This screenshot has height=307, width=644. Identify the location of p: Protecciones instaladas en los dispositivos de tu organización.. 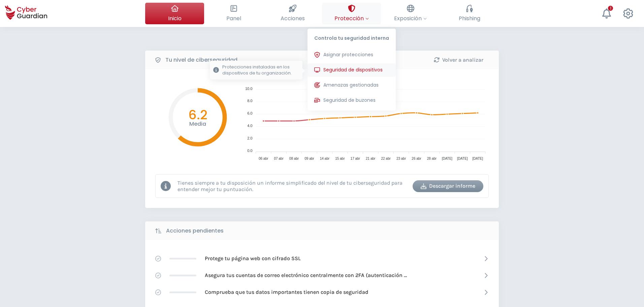
(261, 70).